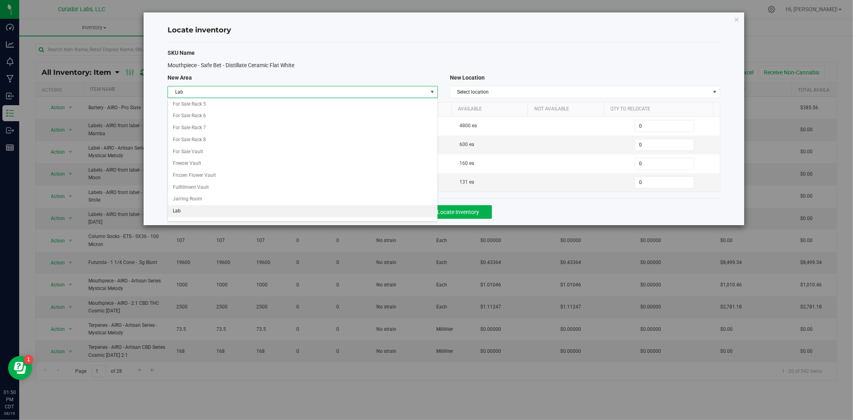  What do you see at coordinates (298, 92) in the screenshot?
I see `span: Lab` at bounding box center [298, 92].